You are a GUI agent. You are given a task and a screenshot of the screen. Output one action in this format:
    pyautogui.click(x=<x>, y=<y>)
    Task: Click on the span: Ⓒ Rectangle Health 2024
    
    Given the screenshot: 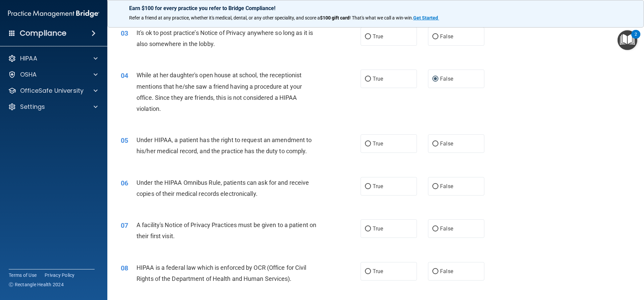 What is the action you would take?
    pyautogui.click(x=36, y=284)
    